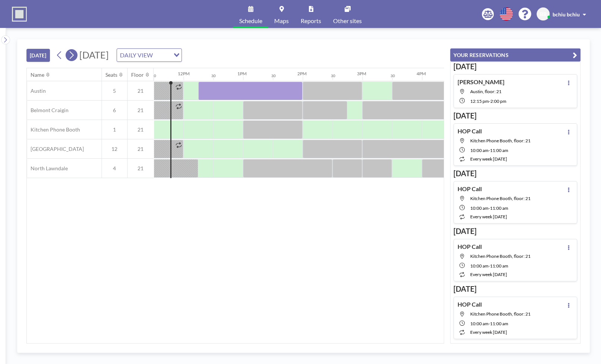 This screenshot has width=601, height=364. What do you see at coordinates (149, 55) in the screenshot?
I see `div: Search for option` at bounding box center [149, 55].